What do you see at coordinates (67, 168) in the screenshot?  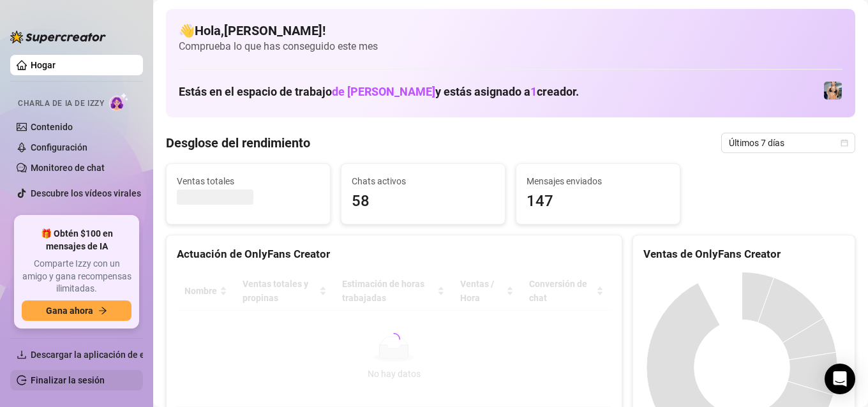 I see `a: Monitoreo de chat` at bounding box center [67, 168].